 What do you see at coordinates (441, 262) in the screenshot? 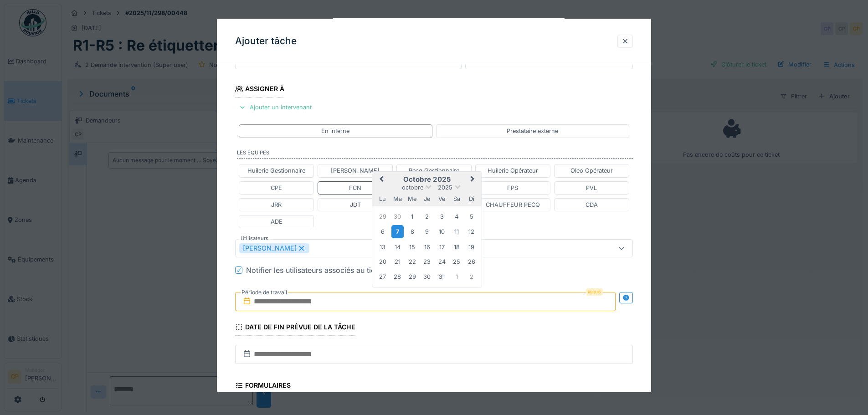
I see `div: Choose vendredi 24 octobre 2025` at bounding box center [441, 262].